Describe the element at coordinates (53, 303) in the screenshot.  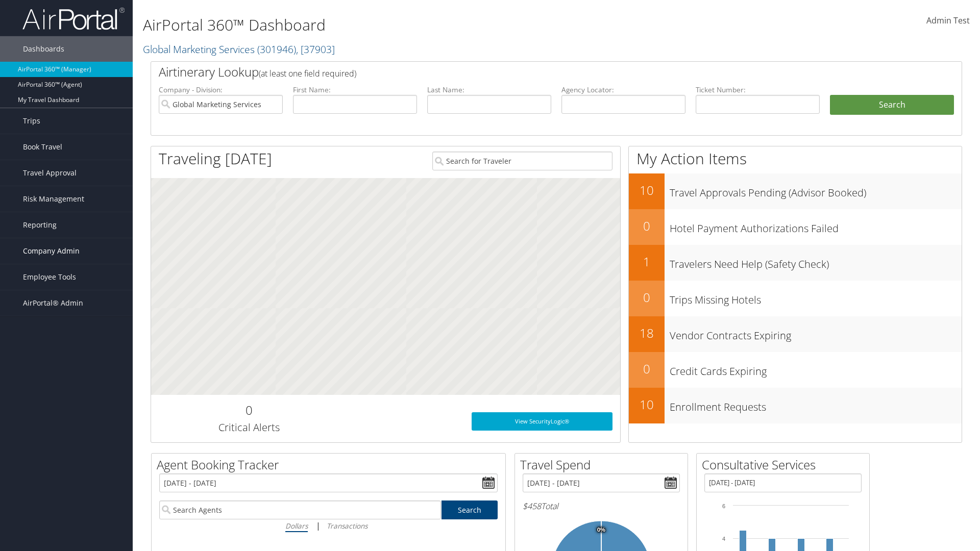
I see `span: AirPortal® Admin` at that location.